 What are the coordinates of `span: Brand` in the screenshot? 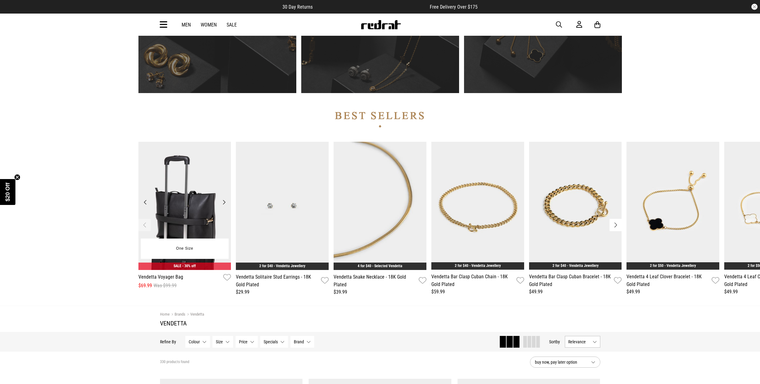 It's located at (299, 342).